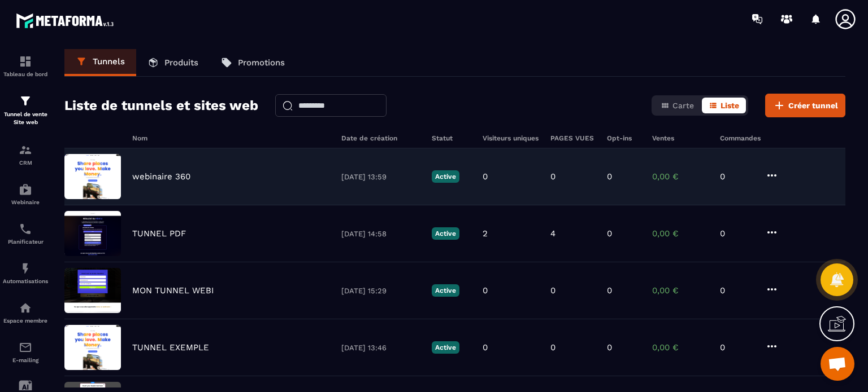 This screenshot has width=868, height=392. What do you see at coordinates (683, 106) in the screenshot?
I see `span: Carte` at bounding box center [683, 106].